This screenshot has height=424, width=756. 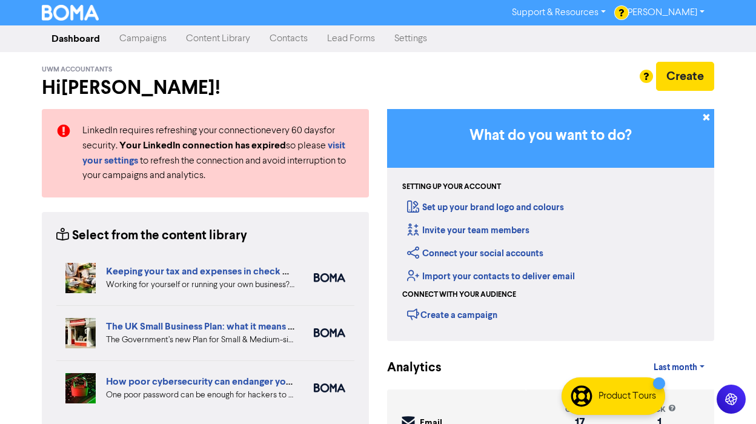 What do you see at coordinates (411, 39) in the screenshot?
I see `a: Settings` at bounding box center [411, 39].